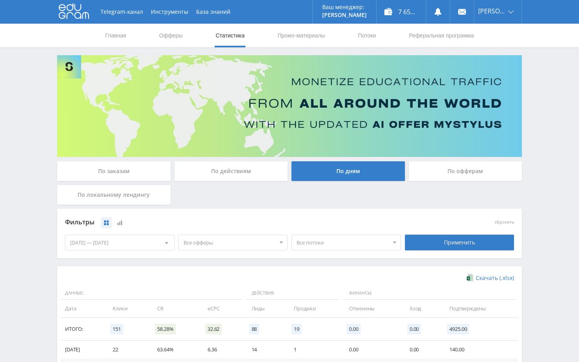  What do you see at coordinates (222, 349) in the screenshot?
I see `td: 6.36` at bounding box center [222, 349].